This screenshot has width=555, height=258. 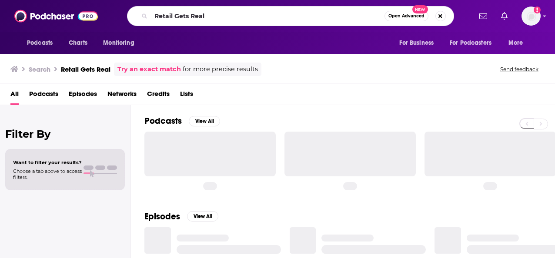 I want to click on svg: Add a profile image, so click(x=537, y=10).